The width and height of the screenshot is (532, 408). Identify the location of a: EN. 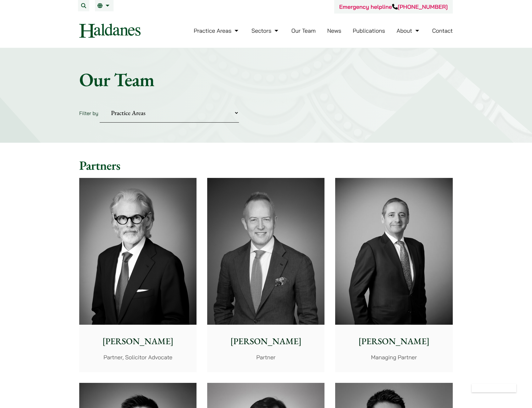
(104, 5).